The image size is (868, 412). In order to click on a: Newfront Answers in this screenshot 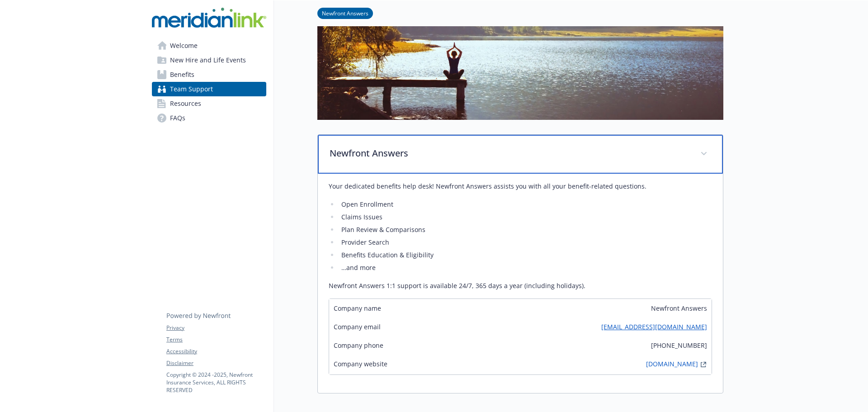, I will do `click(345, 12)`.